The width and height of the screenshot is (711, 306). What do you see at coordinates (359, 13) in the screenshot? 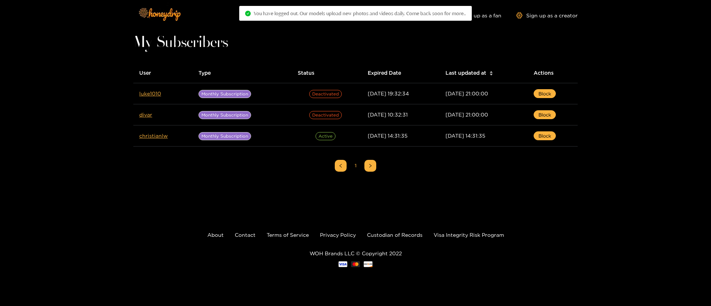
I see `span: You have logged out. Our models upload new photos and videos daily. Come back soon for more..` at bounding box center [359, 13].